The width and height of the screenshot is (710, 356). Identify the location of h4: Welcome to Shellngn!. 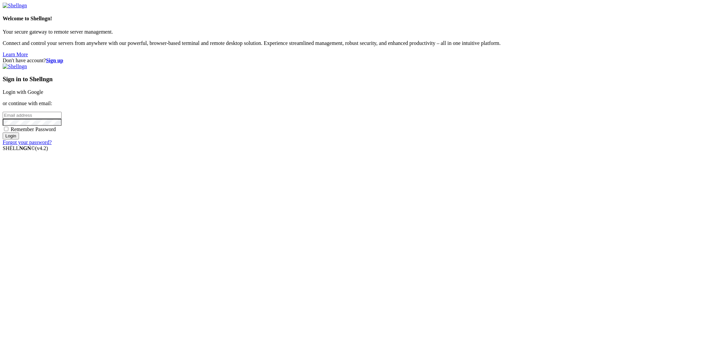
(355, 19).